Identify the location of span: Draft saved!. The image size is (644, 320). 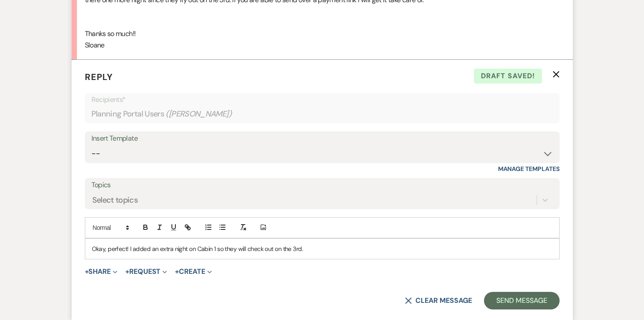
(508, 76).